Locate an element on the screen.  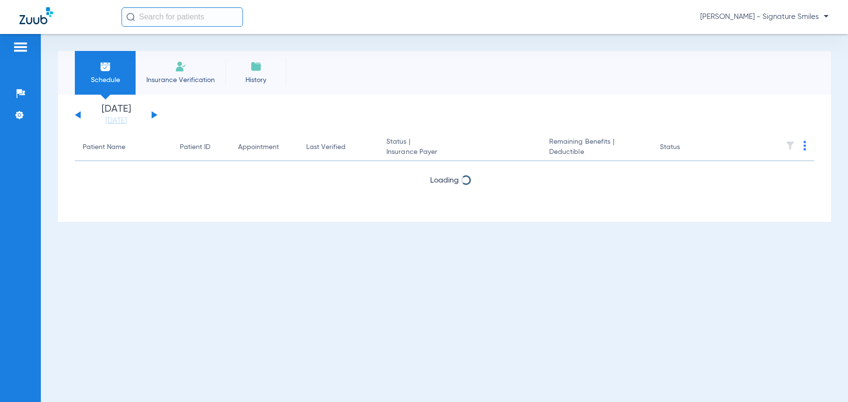
img: History is located at coordinates (256, 67).